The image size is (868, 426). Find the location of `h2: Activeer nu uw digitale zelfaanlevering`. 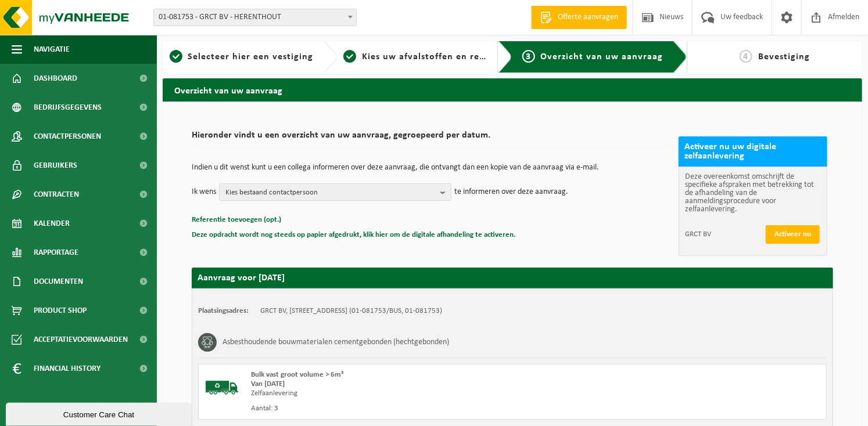

h2: Activeer nu uw digitale zelfaanlevering is located at coordinates (753, 151).